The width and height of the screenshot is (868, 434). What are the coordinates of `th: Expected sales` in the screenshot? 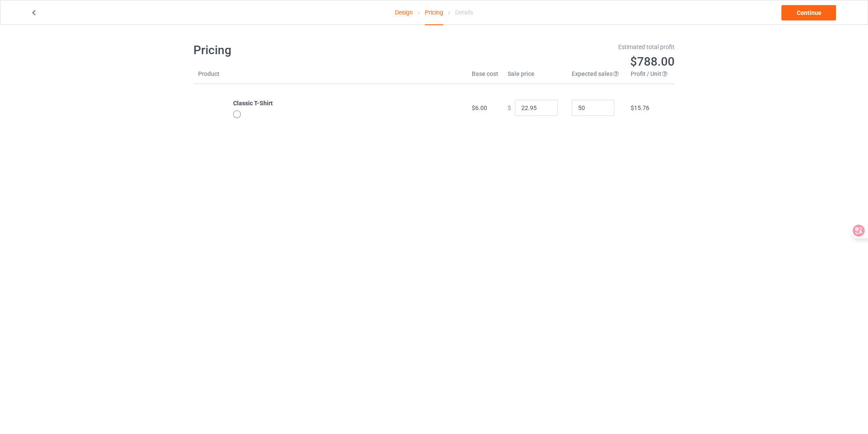 It's located at (597, 77).